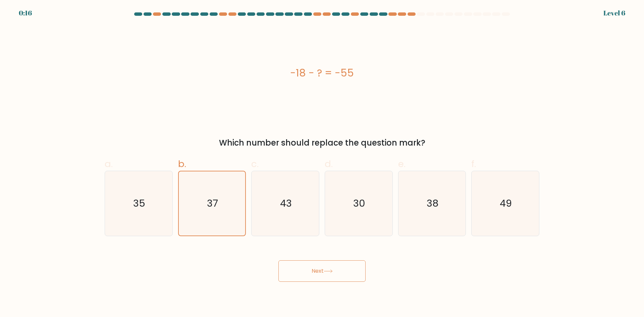 The width and height of the screenshot is (644, 317). Describe the element at coordinates (402, 164) in the screenshot. I see `span: e.` at that location.